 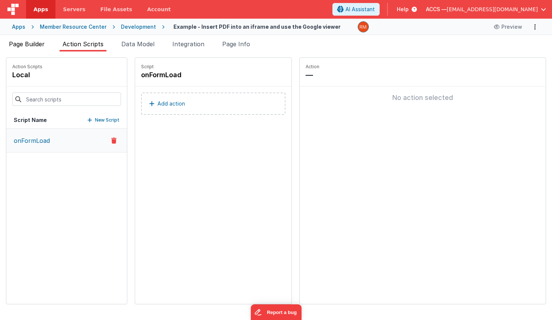 I want to click on p: Action Scripts, so click(x=27, y=67).